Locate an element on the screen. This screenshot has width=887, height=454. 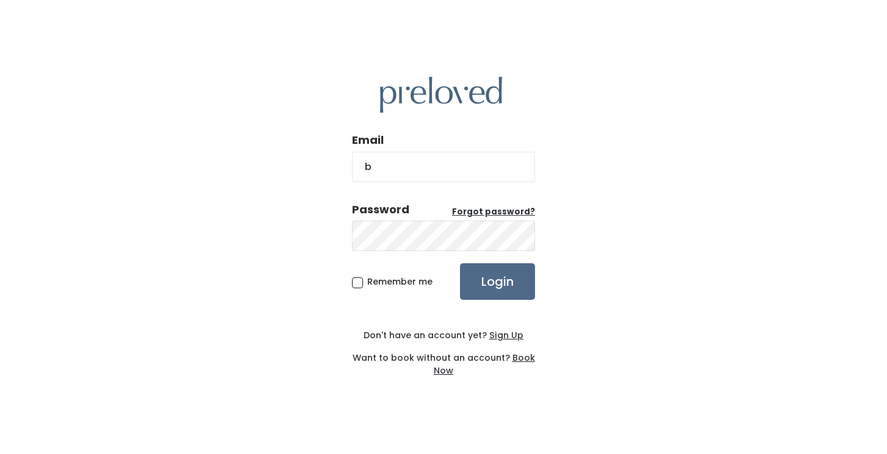
a: Forgot password? is located at coordinates (493, 212).